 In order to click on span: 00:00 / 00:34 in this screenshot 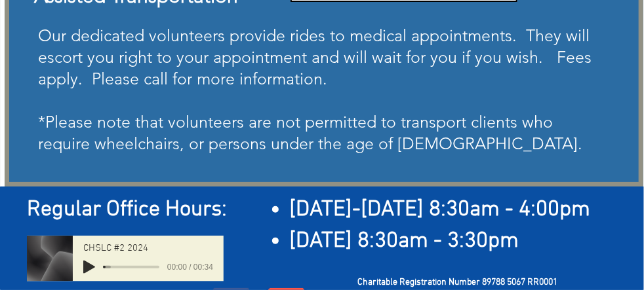, I will do `click(186, 268)`.